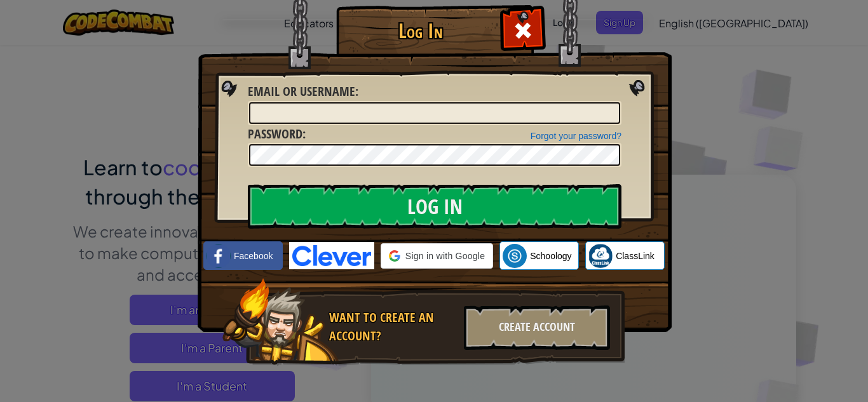  I want to click on span: ClassLink, so click(635, 256).